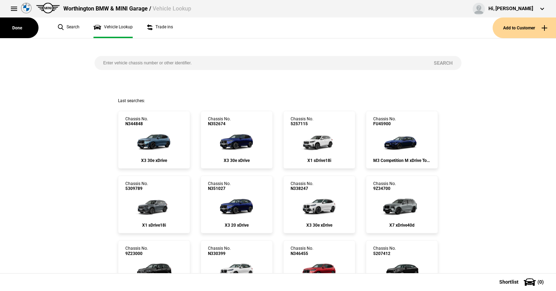 This screenshot has width=556, height=291. Describe the element at coordinates (69, 28) in the screenshot. I see `a: Search` at that location.